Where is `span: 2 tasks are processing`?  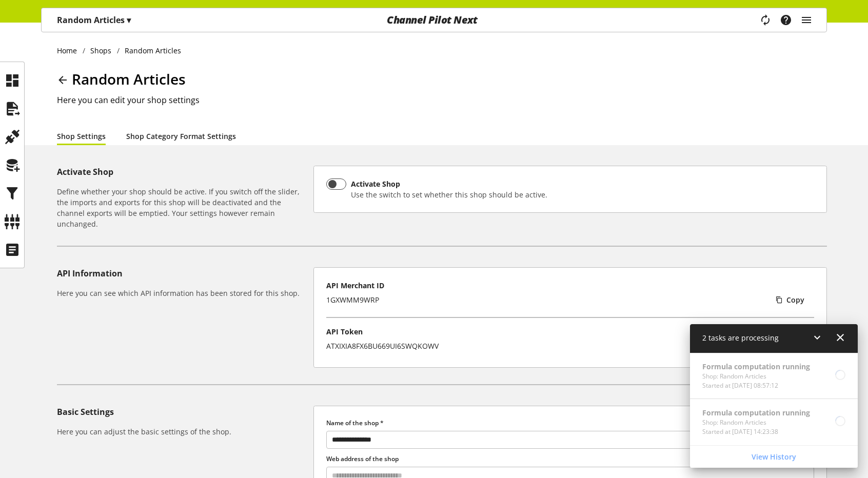 span: 2 tasks are processing is located at coordinates (740, 337).